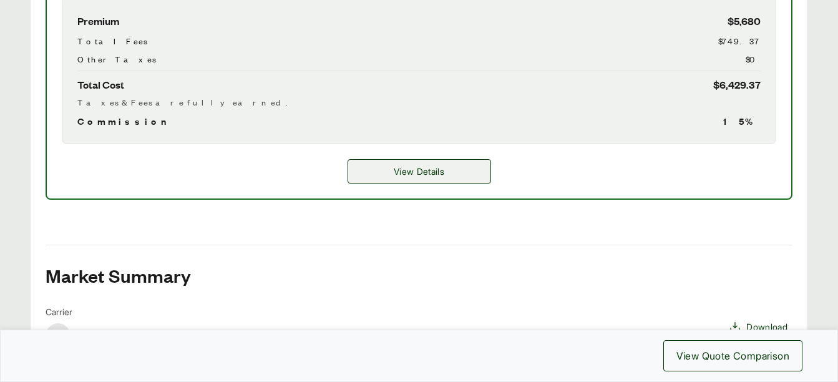 The image size is (838, 382). I want to click on h2: Market Summary, so click(418, 275).